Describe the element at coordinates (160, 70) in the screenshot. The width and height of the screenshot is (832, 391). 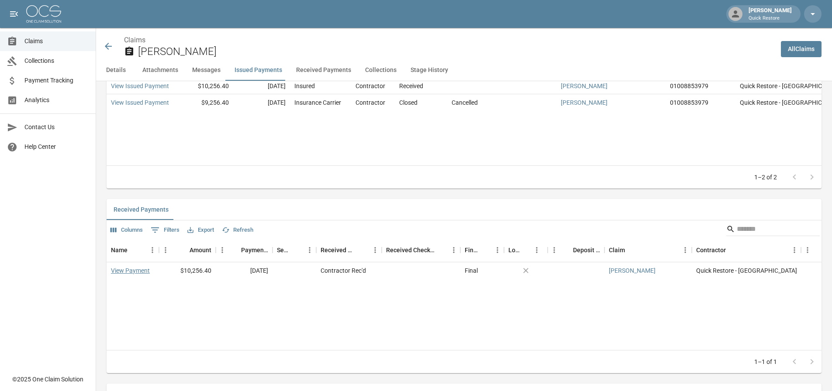
I see `button: Attachments` at that location.